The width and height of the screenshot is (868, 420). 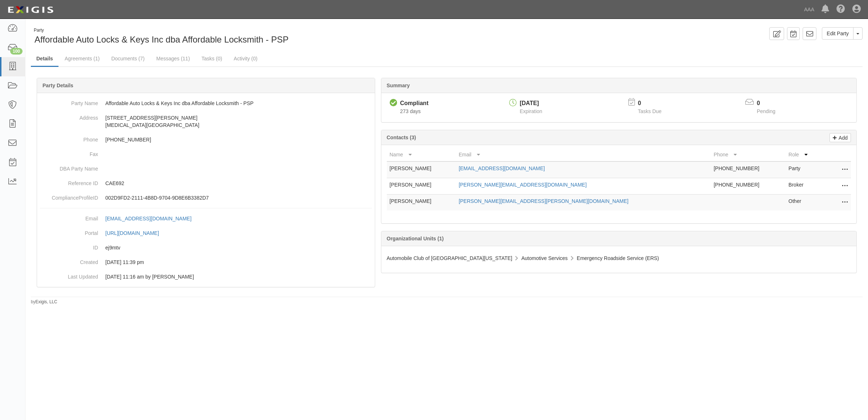 I want to click on dd: 03/09/2023 11:39 pm, so click(x=206, y=262).